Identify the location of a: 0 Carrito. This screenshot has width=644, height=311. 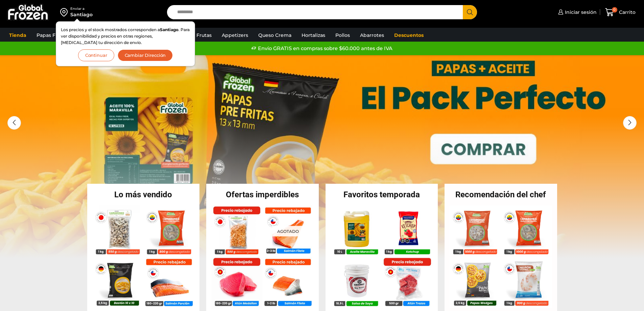
(620, 12).